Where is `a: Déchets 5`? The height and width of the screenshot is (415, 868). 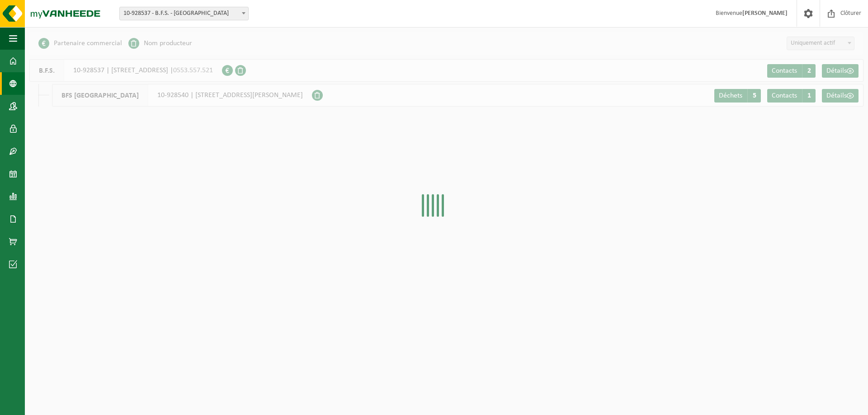 a: Déchets 5 is located at coordinates (737, 96).